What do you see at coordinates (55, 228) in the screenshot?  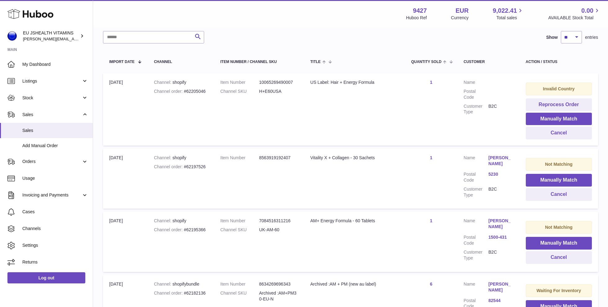 I see `span: Channels` at bounding box center [55, 228].